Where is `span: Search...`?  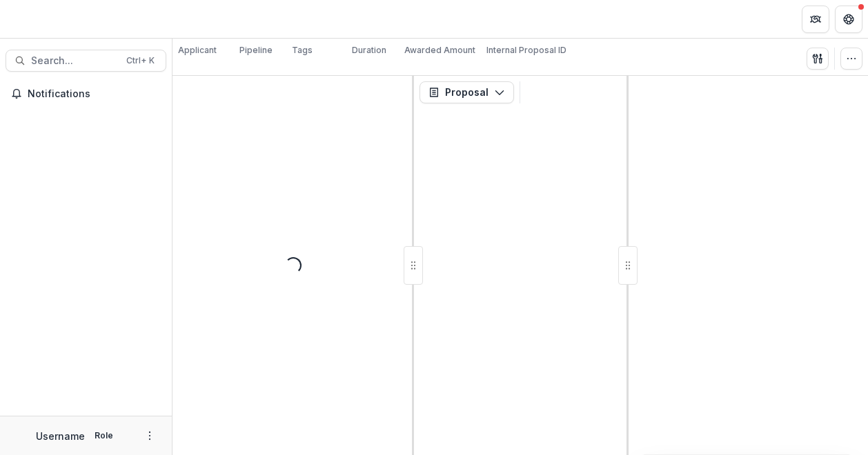 span: Search... is located at coordinates (75, 61).